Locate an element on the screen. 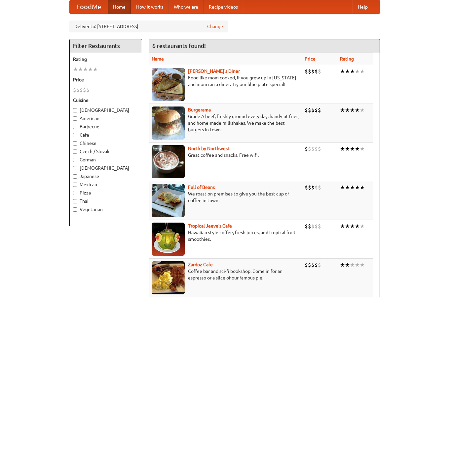 This screenshot has width=449, height=468. p: We roast on premises to give you the best cup of coffee in town. is located at coordinates (225, 197).